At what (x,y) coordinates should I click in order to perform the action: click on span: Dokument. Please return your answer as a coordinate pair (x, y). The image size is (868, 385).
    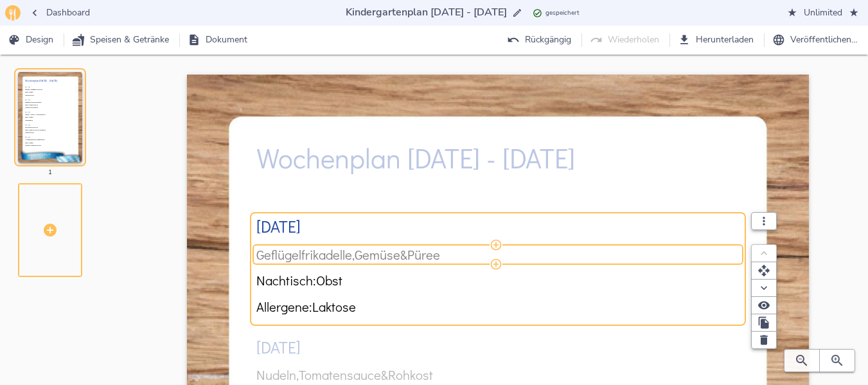
    Looking at the image, I should click on (219, 40).